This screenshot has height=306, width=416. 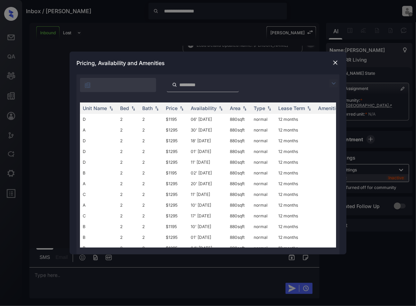 I want to click on div: Lease Term, so click(x=292, y=108).